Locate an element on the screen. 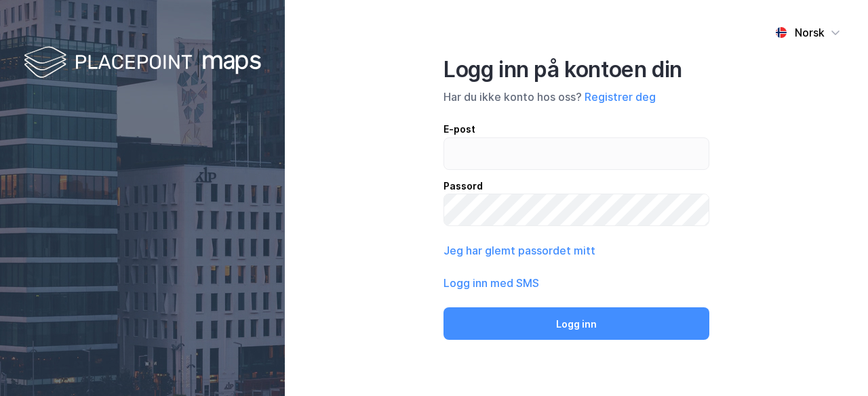 The width and height of the screenshot is (868, 396). div: Norsk is located at coordinates (809, 32).